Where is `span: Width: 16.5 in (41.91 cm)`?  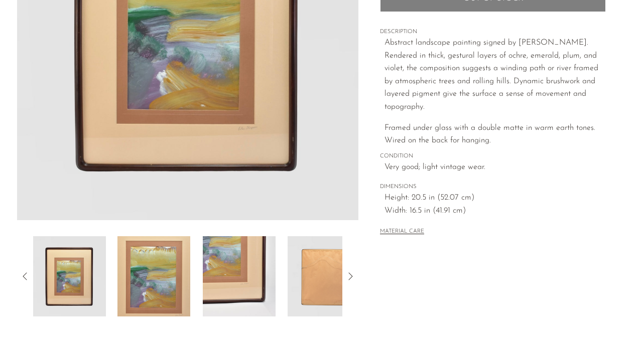 span: Width: 16.5 in (41.91 cm) is located at coordinates (495, 211).